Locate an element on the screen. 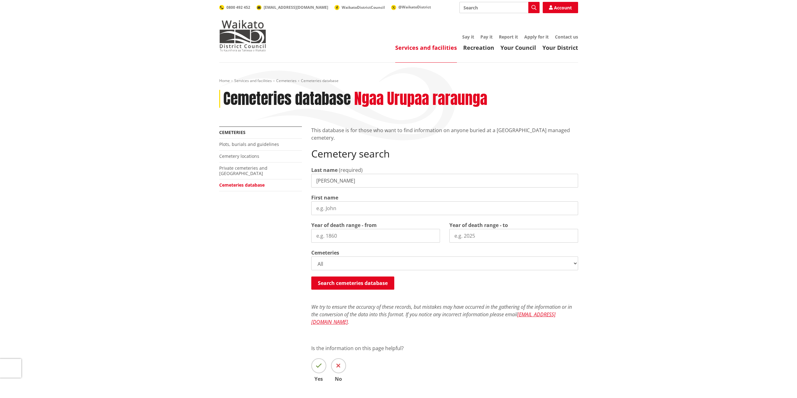  a: WaikatoDistrictCouncil is located at coordinates (360, 7).